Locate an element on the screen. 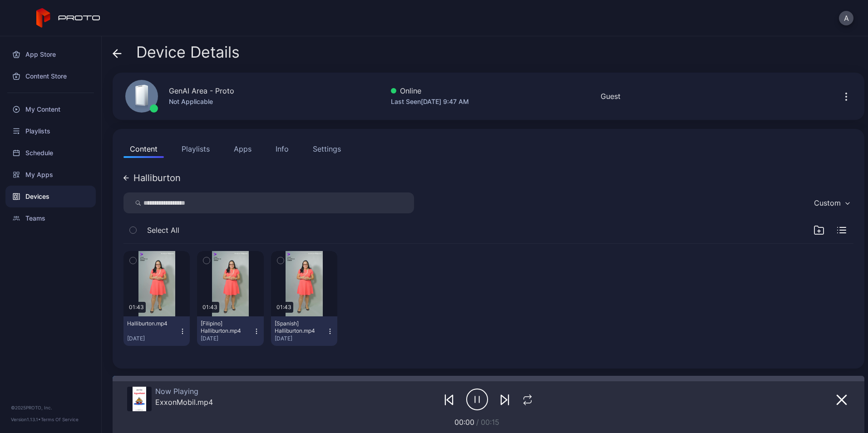 This screenshot has width=868, height=433. div: [Spanish] Halliburton.mp4 is located at coordinates (299, 327).